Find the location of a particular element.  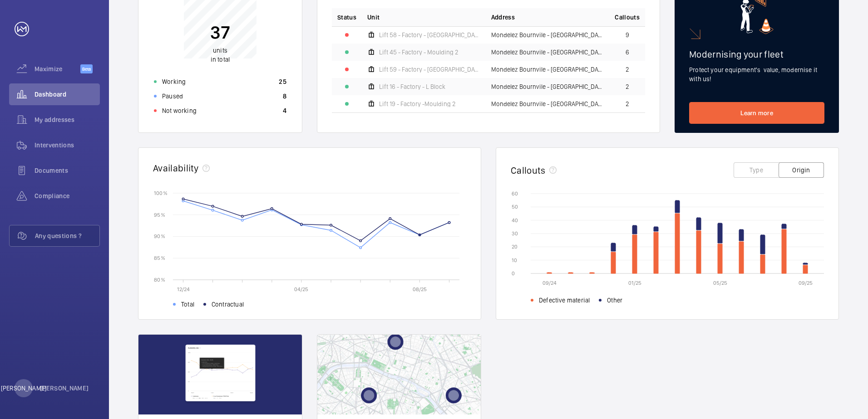

span: Lift 19 - Factory -Moulding 2 is located at coordinates (417, 104).